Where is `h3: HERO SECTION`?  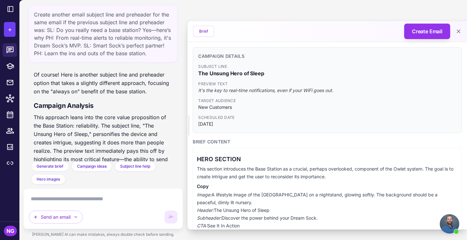
h3: HERO SECTION is located at coordinates (327, 159).